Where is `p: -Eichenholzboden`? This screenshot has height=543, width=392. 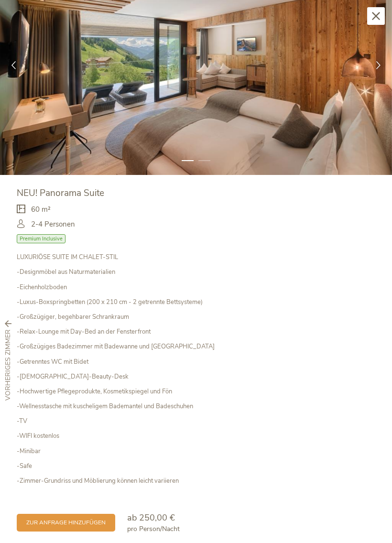 p: -Eichenholzboden is located at coordinates (196, 287).